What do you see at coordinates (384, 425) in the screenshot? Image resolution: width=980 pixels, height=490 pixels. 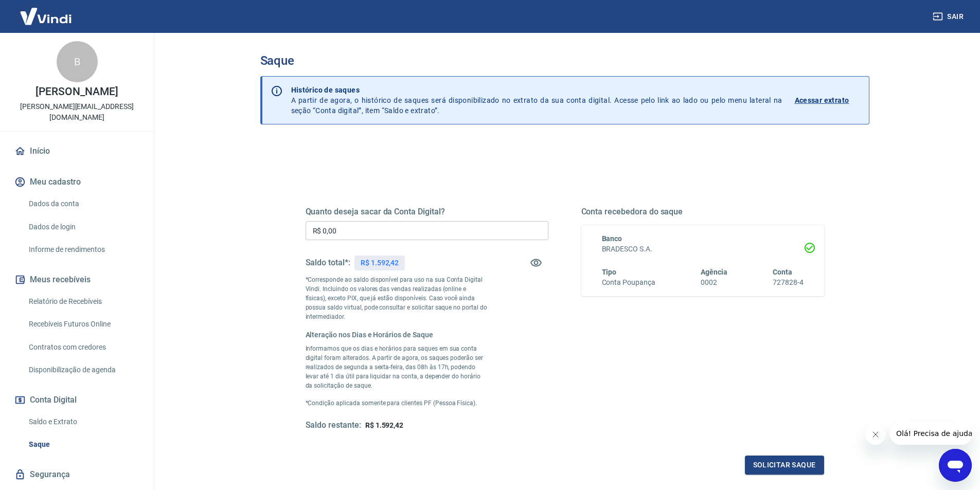 I see `span: R$ 1.592,42` at bounding box center [384, 425].